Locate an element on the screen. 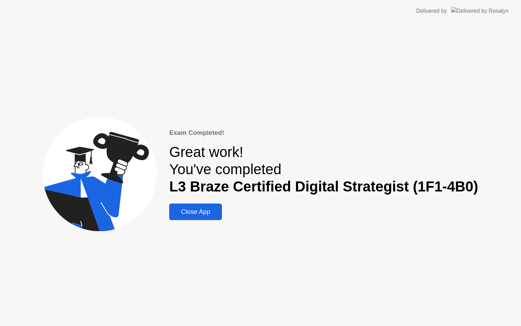 The width and height of the screenshot is (521, 326). div: Close App is located at coordinates (196, 212).